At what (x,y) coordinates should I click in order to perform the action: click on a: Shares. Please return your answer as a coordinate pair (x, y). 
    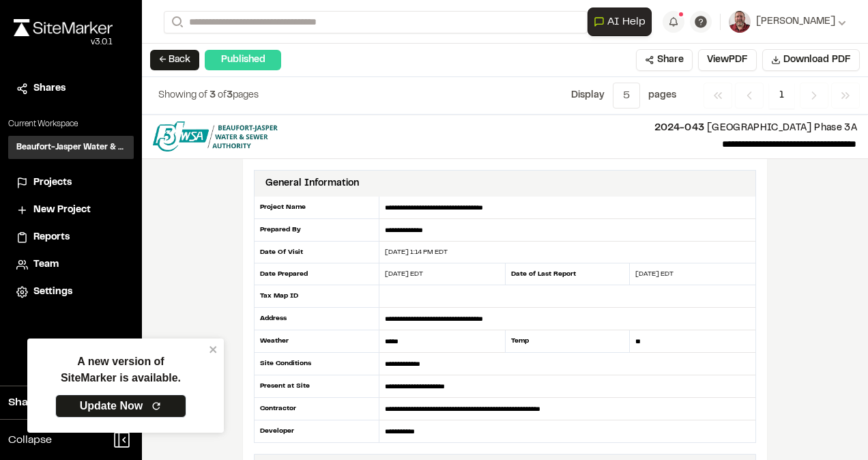
    Looking at the image, I should click on (71, 88).